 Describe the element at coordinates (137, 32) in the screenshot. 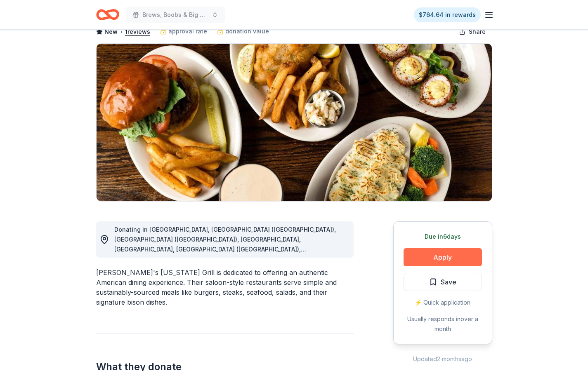

I see `button: 1reviews` at that location.